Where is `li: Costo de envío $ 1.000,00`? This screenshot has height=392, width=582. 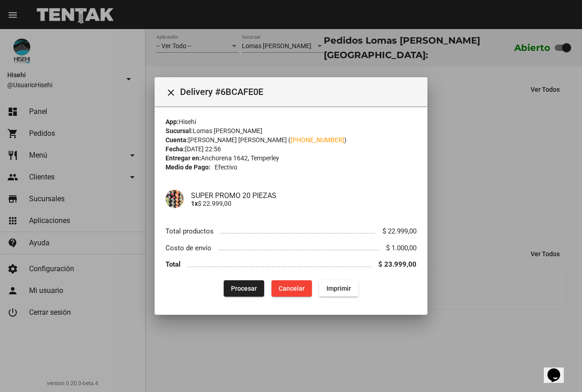
li: Costo de envío $ 1.000,00 is located at coordinates (291, 248).